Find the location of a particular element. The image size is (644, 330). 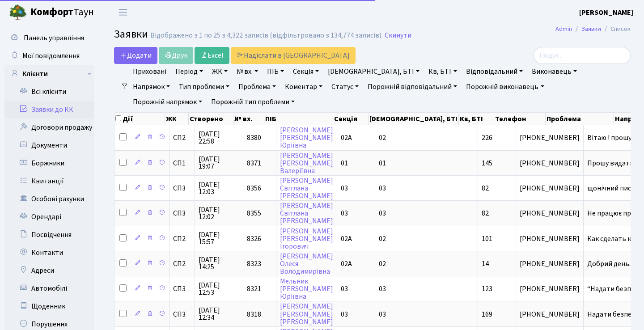

a: Порожній відповідальний is located at coordinates (412, 87).